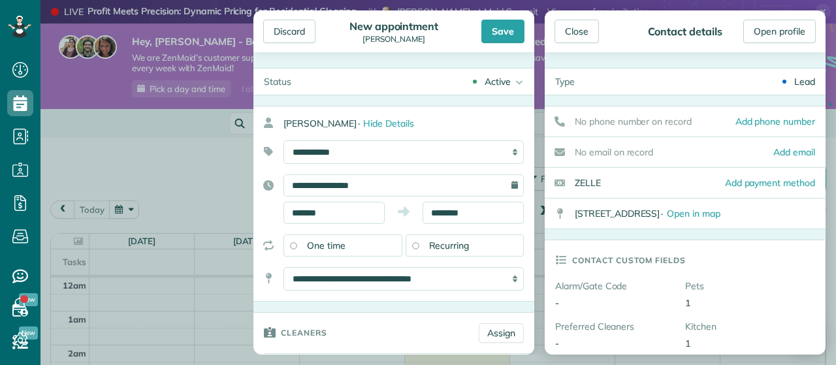 The height and width of the screenshot is (365, 836). I want to click on input: One time, so click(293, 246).